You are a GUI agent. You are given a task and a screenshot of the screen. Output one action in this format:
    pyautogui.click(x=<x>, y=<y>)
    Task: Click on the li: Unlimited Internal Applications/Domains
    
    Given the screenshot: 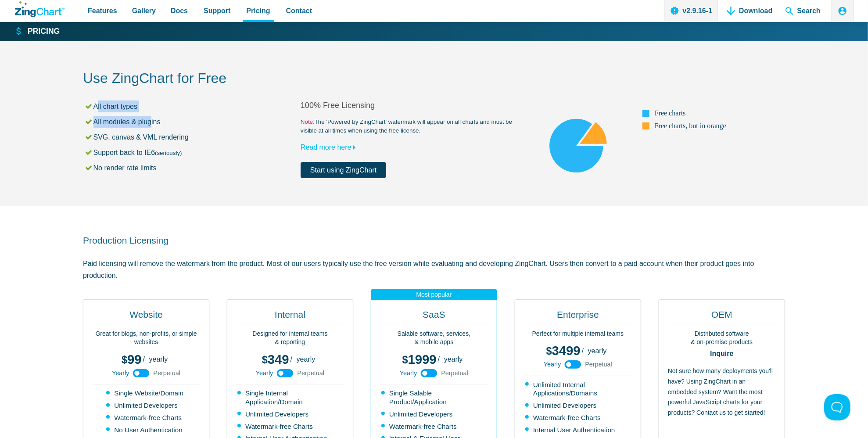 What is the action you would take?
    pyautogui.click(x=578, y=389)
    